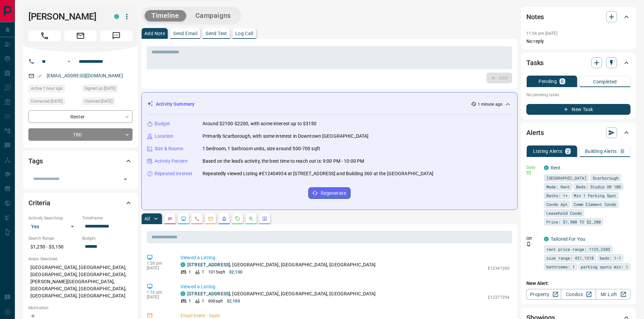  Describe the element at coordinates (260, 124) in the screenshot. I see `p: Around $2100-$2200, with some interest up to $3150` at that location.